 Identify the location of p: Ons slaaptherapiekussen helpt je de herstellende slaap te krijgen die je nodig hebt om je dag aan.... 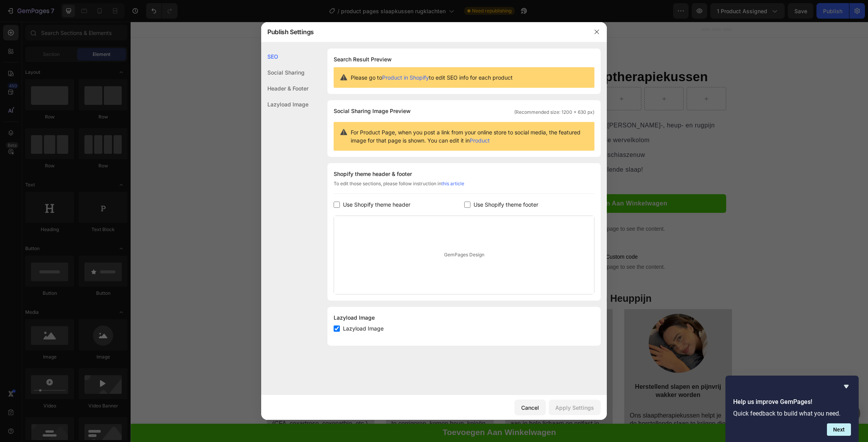
(548, 406).